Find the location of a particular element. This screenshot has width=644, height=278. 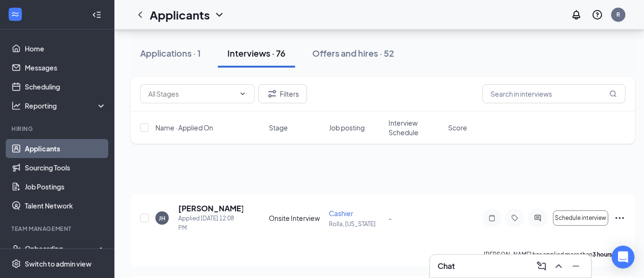

svg: Analysis is located at coordinates (16, 106).